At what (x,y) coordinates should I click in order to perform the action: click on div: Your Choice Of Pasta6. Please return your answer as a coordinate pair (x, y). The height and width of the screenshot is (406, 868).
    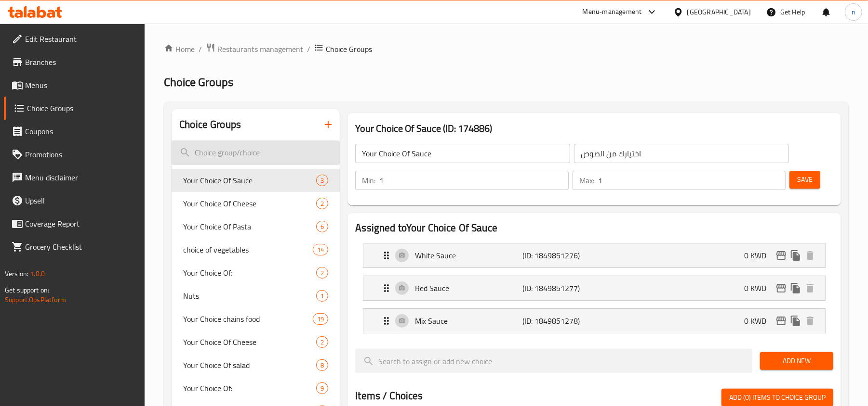
    Looking at the image, I should click on (255, 227).